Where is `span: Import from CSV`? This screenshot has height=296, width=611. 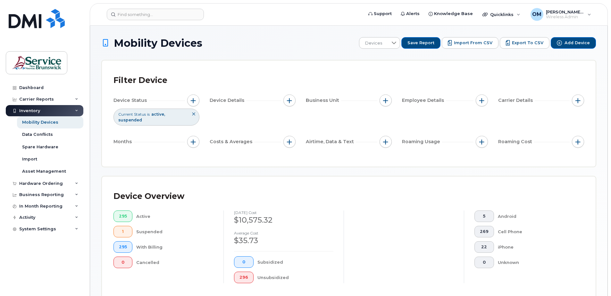
span: Import from CSV is located at coordinates (473, 43).